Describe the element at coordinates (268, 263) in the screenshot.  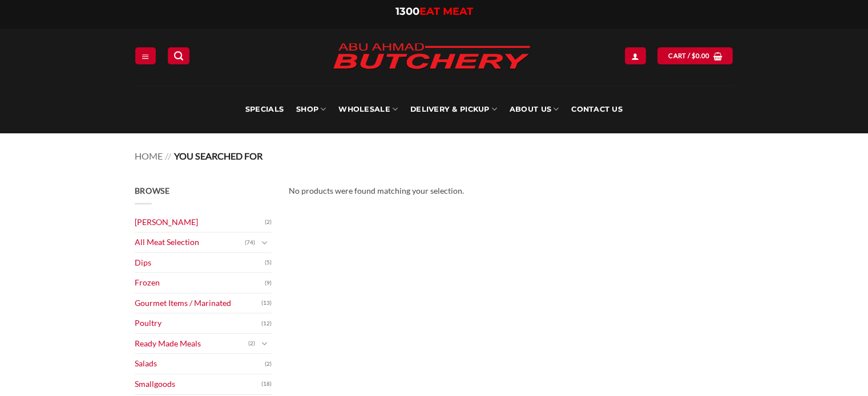
I see `span: (5)` at that location.